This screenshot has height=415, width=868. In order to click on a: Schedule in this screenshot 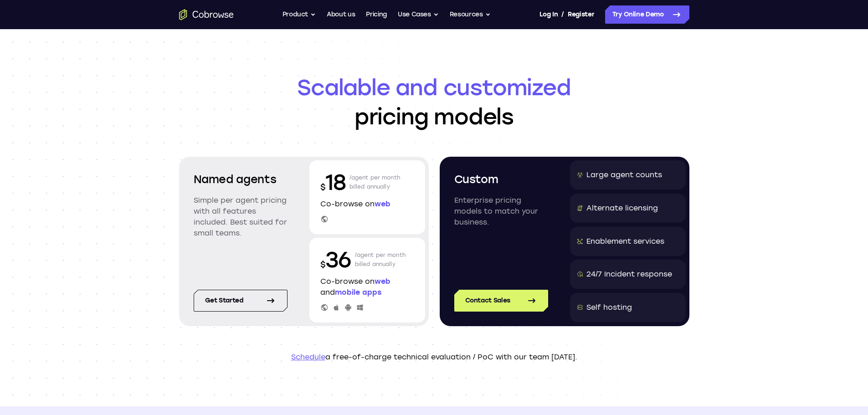, I will do `click(308, 357)`.